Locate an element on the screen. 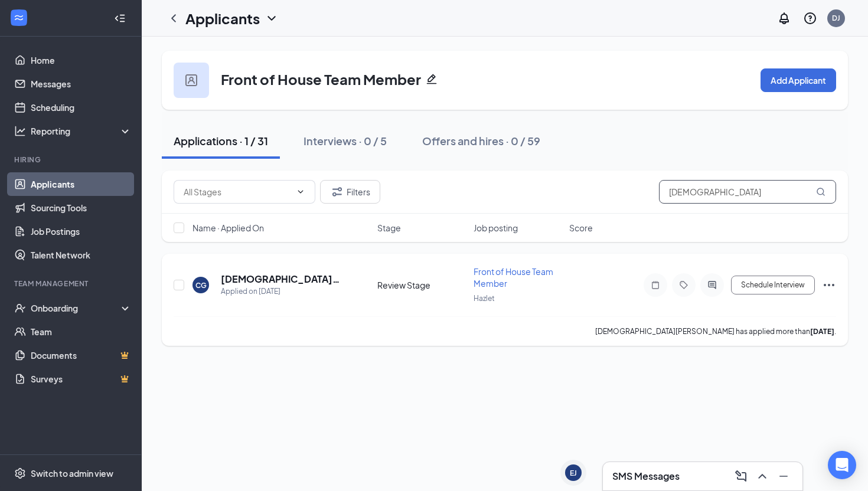 The height and width of the screenshot is (491, 868). div: Open Intercom Messenger is located at coordinates (842, 465).